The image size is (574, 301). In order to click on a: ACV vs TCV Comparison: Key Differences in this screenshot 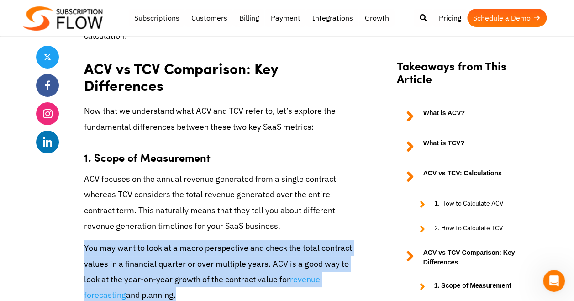, I will do `click(463, 257)`.